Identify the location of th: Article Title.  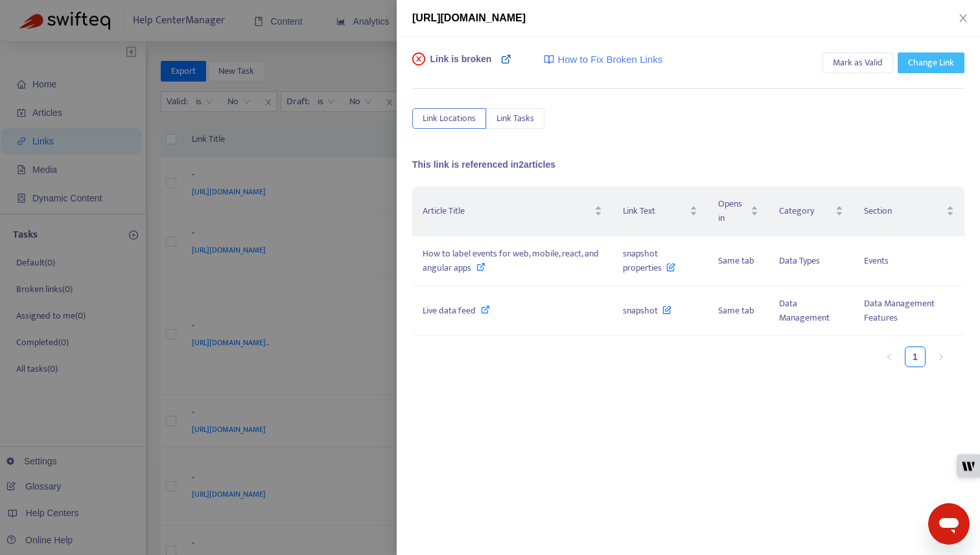
(512, 211).